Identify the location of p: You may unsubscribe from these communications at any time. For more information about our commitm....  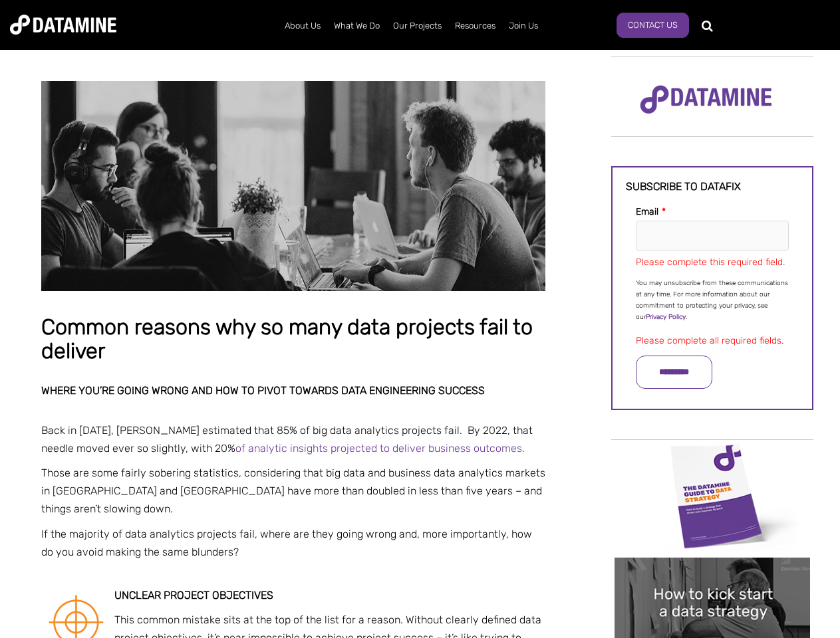
(712, 300).